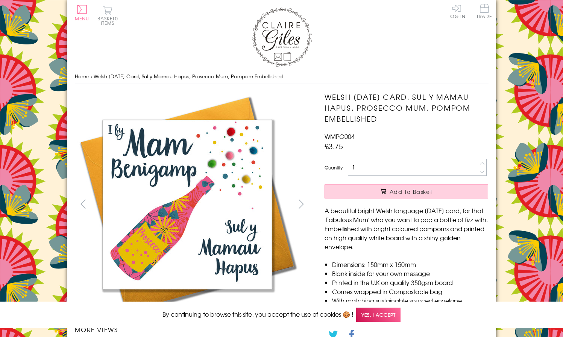  Describe the element at coordinates (410, 273) in the screenshot. I see `li: Blank inside for your own message` at that location.